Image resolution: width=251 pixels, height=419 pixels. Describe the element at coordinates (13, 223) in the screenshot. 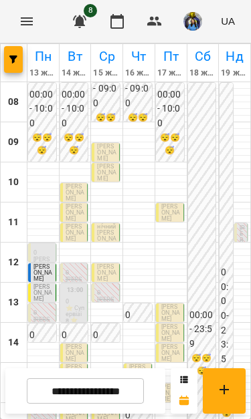

I see `h6: 11` at that location.